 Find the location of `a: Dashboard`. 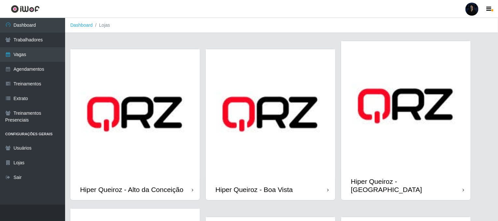

a: Dashboard is located at coordinates (81, 25).